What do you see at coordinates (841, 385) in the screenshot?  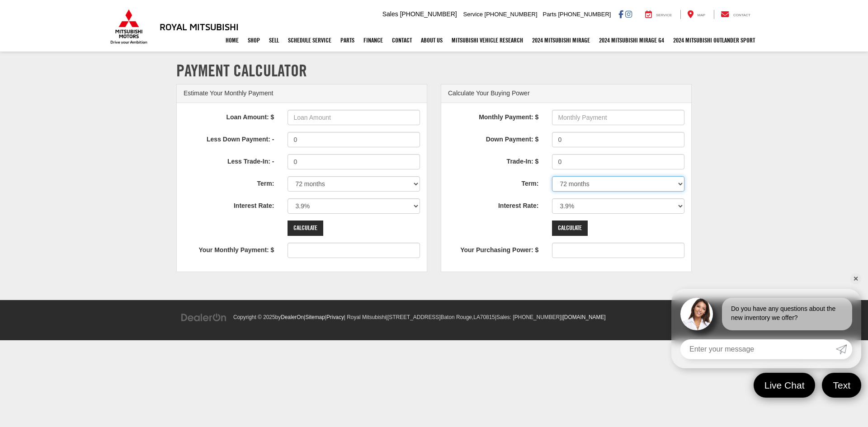 I see `span: Text` at bounding box center [841, 385].